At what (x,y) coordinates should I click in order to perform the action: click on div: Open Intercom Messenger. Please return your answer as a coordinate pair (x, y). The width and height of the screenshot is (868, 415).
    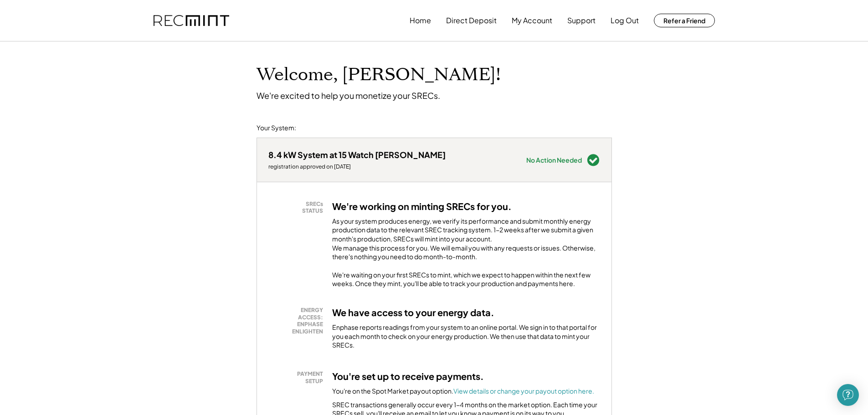
    Looking at the image, I should click on (848, 395).